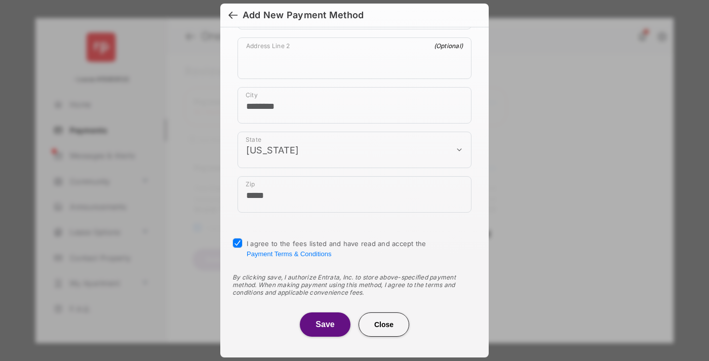  I want to click on button: Save, so click(325, 324).